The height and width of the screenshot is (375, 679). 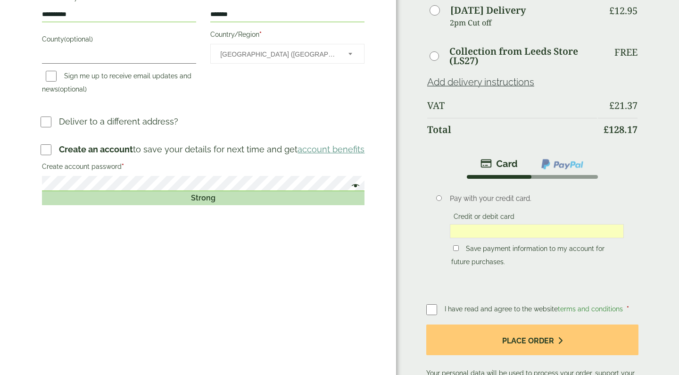 I want to click on span: I have read and agree to the website, so click(x=535, y=309).